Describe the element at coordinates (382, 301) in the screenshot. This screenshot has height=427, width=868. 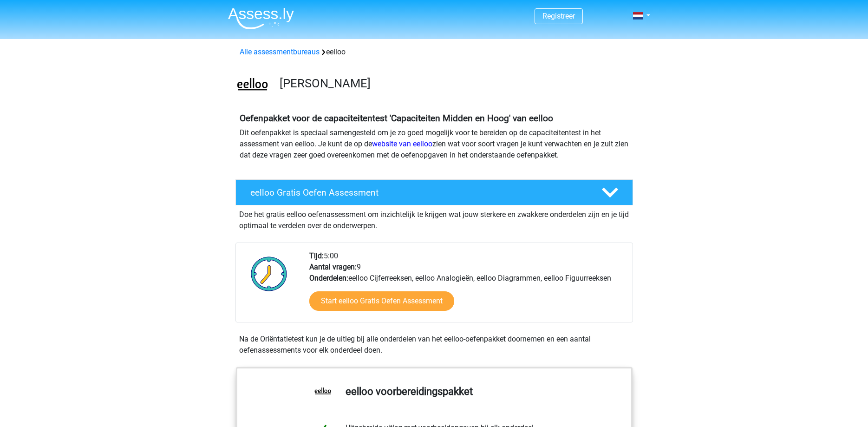
I see `a: Start eelloo Gratis Oefen Assessment` at that location.